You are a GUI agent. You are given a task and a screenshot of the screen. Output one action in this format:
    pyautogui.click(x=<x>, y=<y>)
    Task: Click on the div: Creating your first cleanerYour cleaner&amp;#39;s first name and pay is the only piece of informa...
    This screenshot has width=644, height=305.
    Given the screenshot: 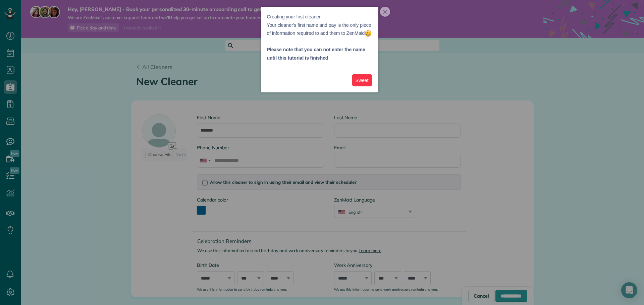 What is the action you would take?
    pyautogui.click(x=319, y=50)
    